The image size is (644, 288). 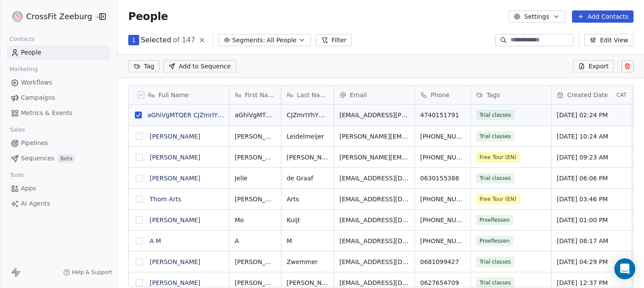 What do you see at coordinates (498, 157) in the screenshot?
I see `span: Free Tour (EN)` at bounding box center [498, 157].